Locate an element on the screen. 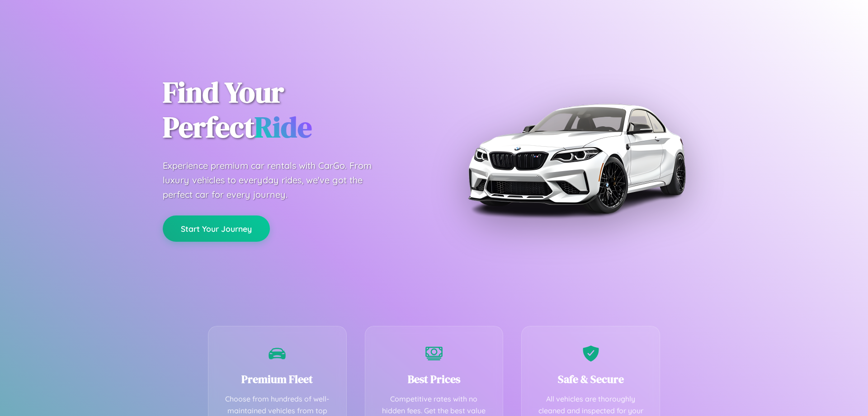  h3: Best Prices is located at coordinates (434, 379).